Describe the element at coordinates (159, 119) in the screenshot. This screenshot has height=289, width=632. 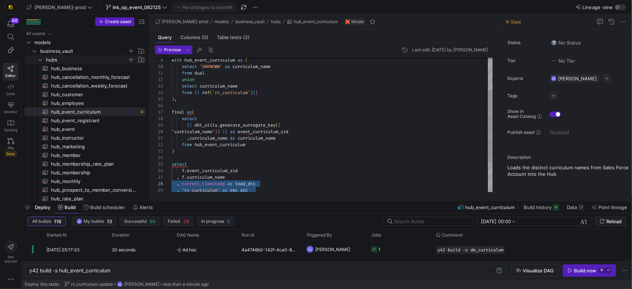
I see `div: 18` at that location.